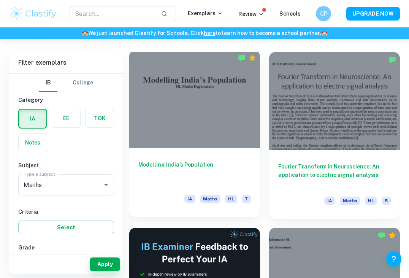 Image resolution: width=409 pixels, height=278 pixels. I want to click on h6: Grade, so click(66, 248).